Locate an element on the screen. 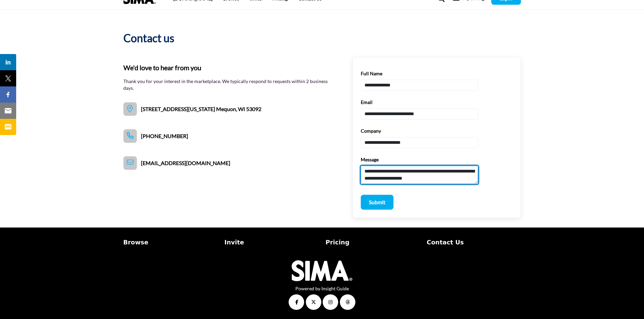 The image size is (644, 319). p: Pricing is located at coordinates (373, 242).